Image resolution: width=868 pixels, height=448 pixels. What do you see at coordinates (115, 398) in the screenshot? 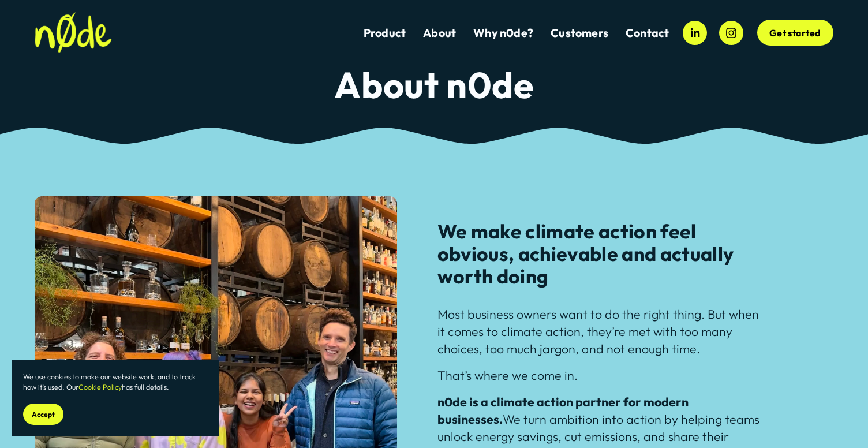
I see `section: Cookie banner` at bounding box center [115, 398].